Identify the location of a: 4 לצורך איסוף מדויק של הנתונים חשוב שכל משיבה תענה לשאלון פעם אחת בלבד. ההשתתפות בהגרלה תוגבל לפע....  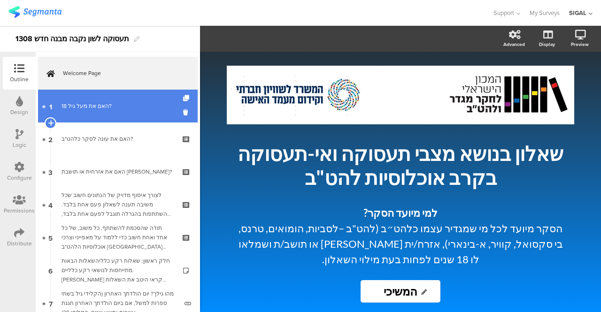
(118, 205).